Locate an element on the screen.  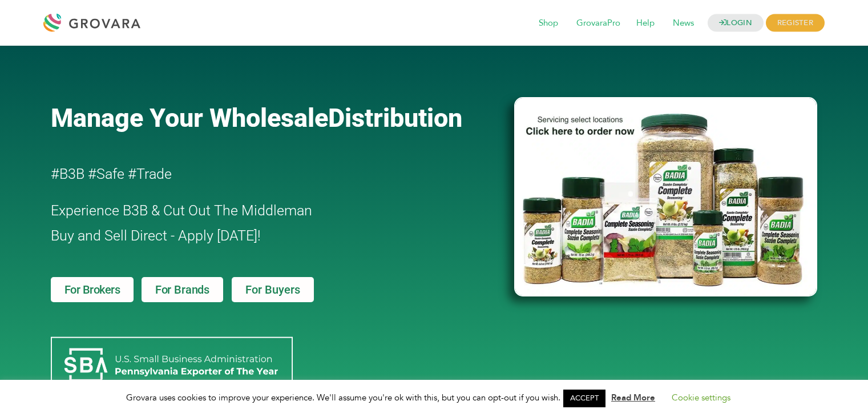
span: Manage Your Wholesale is located at coordinates (190, 117).